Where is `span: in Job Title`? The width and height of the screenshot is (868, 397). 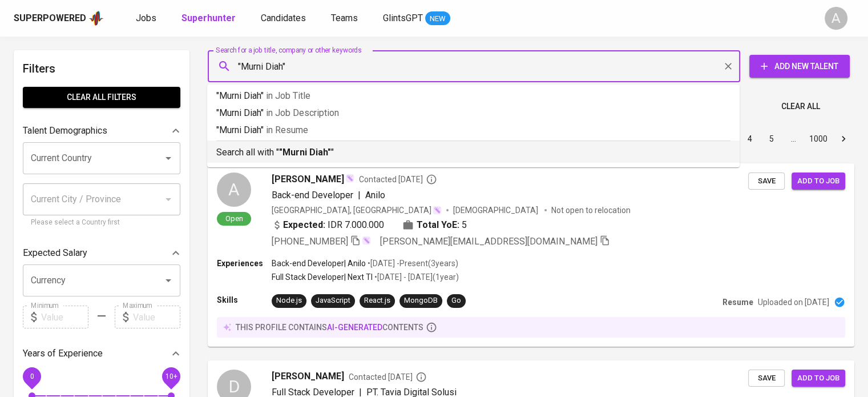 span: in Job Title is located at coordinates (288, 95).